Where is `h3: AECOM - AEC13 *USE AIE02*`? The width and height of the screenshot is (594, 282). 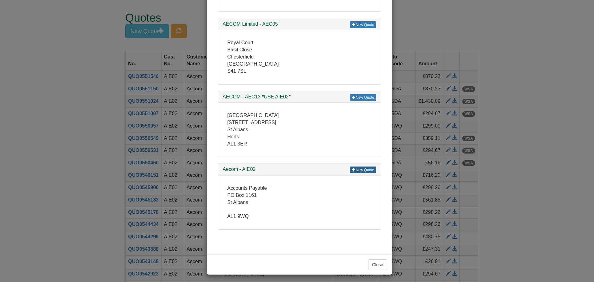
h3: AECOM - AEC13 *USE AIE02* is located at coordinates (299, 97).